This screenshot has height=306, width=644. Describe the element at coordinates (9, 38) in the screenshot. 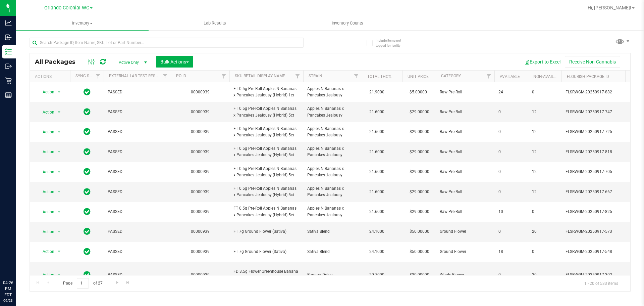

I see `inline-svg: Inbound` at that location.